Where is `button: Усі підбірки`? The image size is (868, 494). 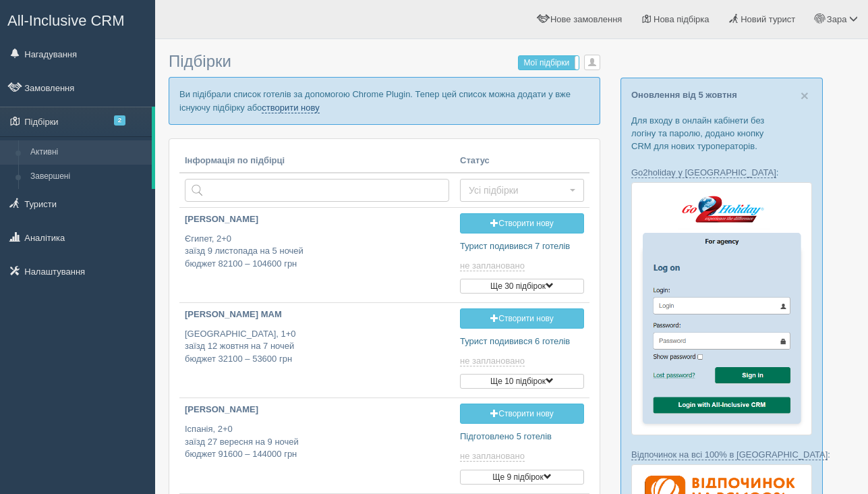
button: Усі підбірки is located at coordinates (522, 190).